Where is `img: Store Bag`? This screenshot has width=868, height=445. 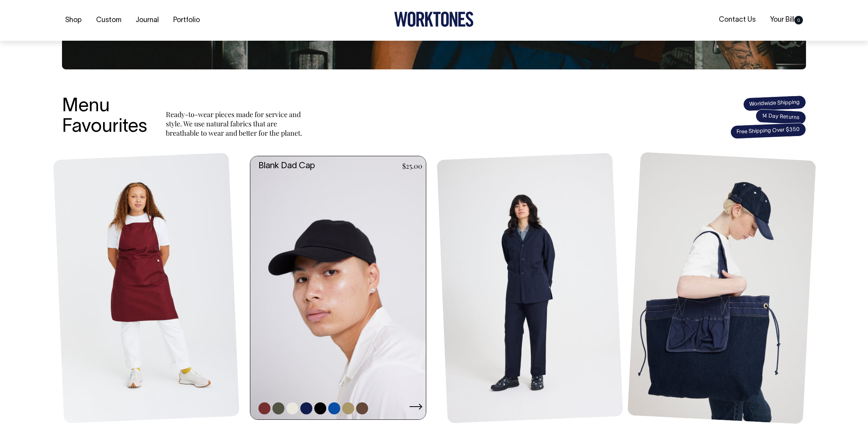 img: Store Bag is located at coordinates (722, 288).